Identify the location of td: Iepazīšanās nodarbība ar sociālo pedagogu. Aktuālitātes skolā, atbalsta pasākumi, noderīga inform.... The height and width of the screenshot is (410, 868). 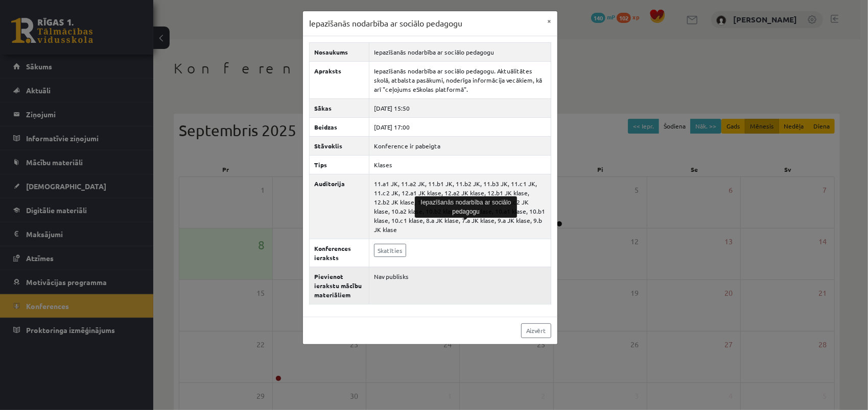
(461, 80).